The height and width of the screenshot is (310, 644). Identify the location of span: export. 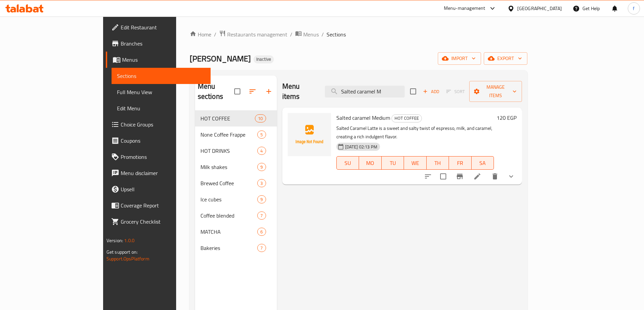
(505, 58).